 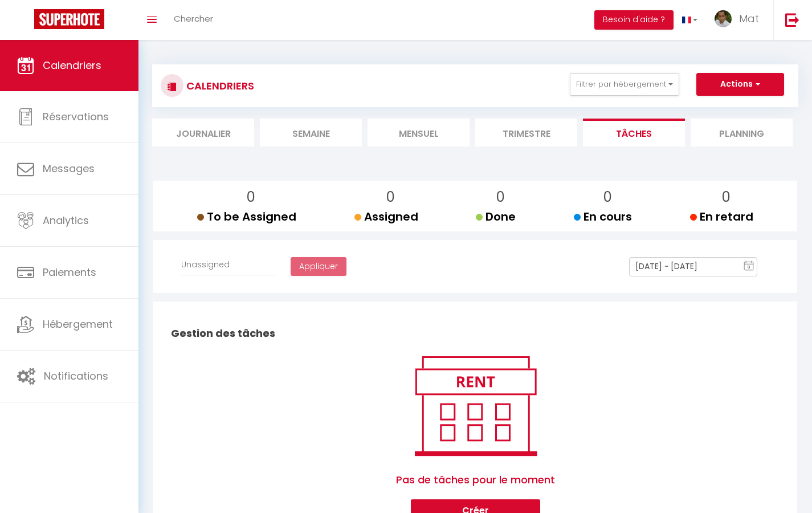 I want to click on button: Besoin d'aide ?, so click(x=634, y=20).